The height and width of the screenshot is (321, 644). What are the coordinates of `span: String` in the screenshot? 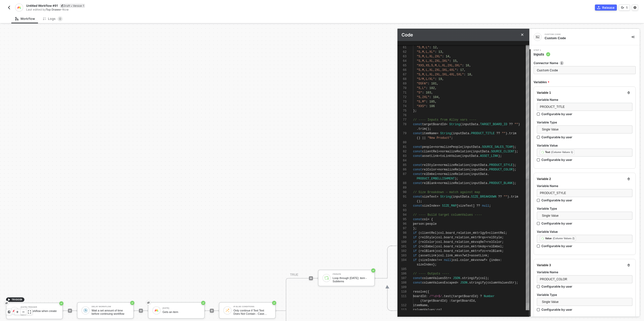 It's located at (446, 133).